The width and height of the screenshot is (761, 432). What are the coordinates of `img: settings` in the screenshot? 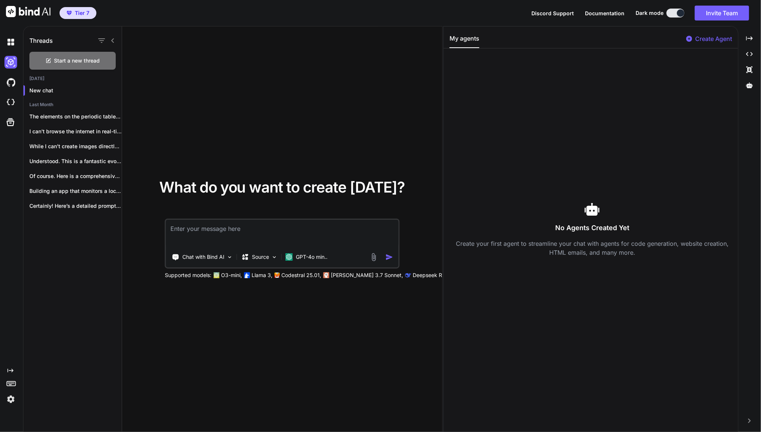 It's located at (11, 399).